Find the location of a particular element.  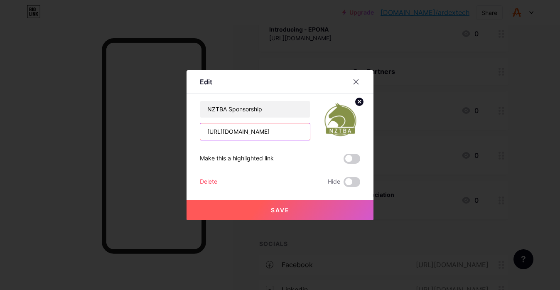

div: Make this a highlighted link is located at coordinates (237, 159).